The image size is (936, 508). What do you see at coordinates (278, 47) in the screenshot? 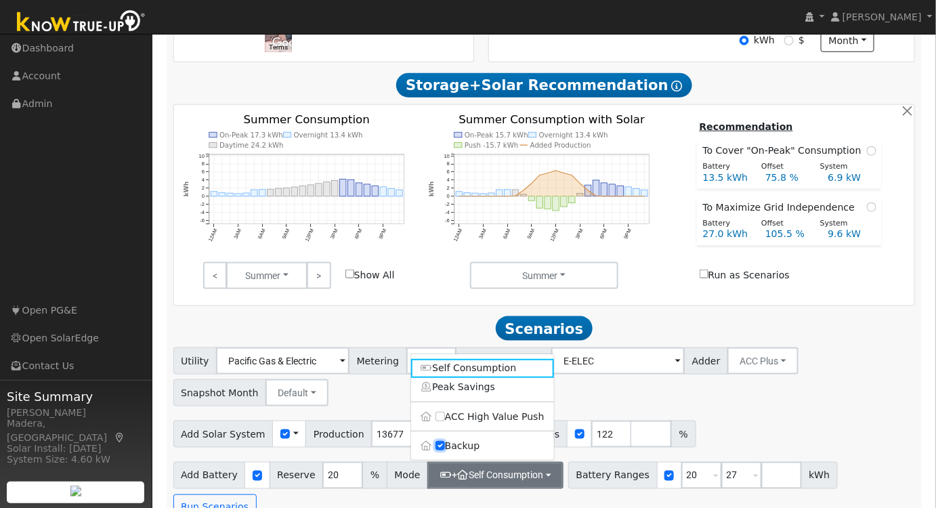
I see `a: Terms (opens in new tab)` at bounding box center [278, 47].